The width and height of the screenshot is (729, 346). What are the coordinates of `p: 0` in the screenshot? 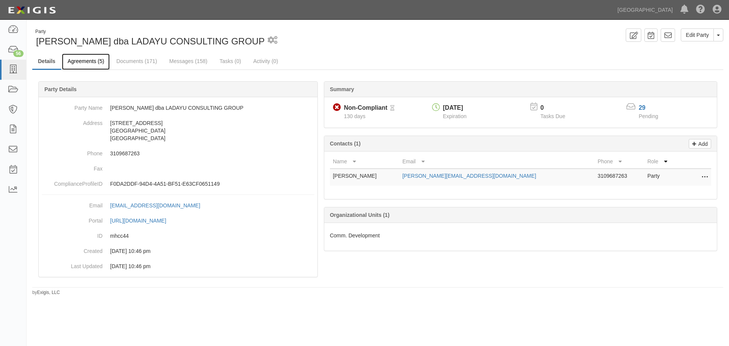 It's located at (558, 108).